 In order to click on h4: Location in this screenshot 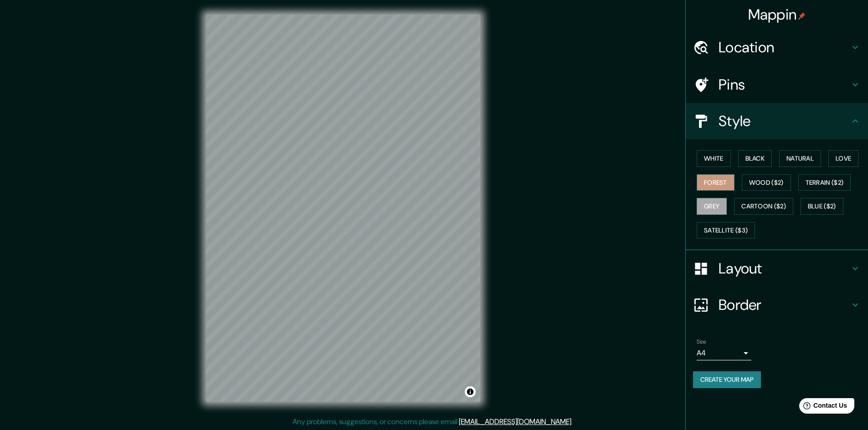, I will do `click(784, 47)`.